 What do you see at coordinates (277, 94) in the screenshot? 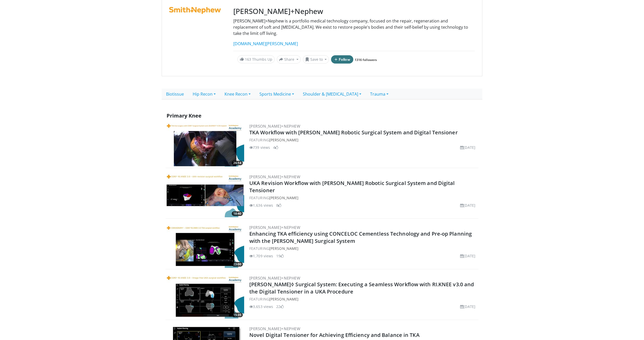
I see `a: Sports Medicine` at bounding box center [277, 94].